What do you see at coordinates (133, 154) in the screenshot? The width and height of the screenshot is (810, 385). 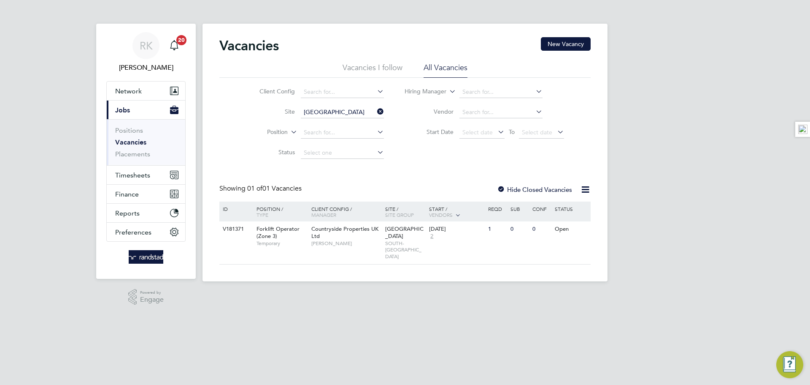 I see `a: Placements` at bounding box center [133, 154].